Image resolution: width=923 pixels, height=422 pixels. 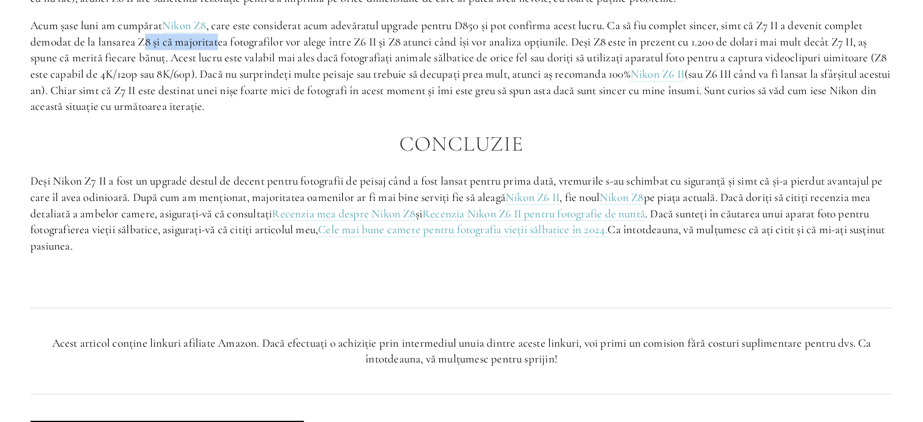 What do you see at coordinates (344, 214) in the screenshot?
I see `a: Recenzia mea despre Nikon Z8` at bounding box center [344, 214].